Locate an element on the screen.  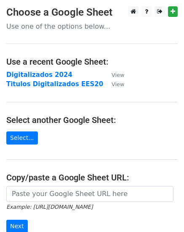
p: Use one of the options below... is located at coordinates (92, 26).